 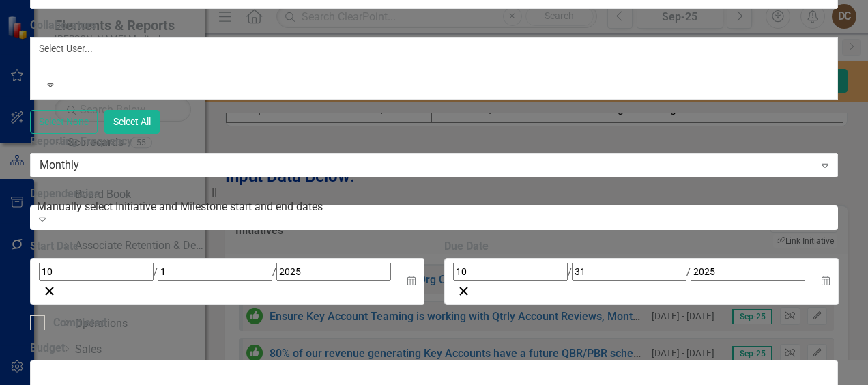 What do you see at coordinates (80, 323) in the screenshot?
I see `div: Completed` at bounding box center [80, 323].